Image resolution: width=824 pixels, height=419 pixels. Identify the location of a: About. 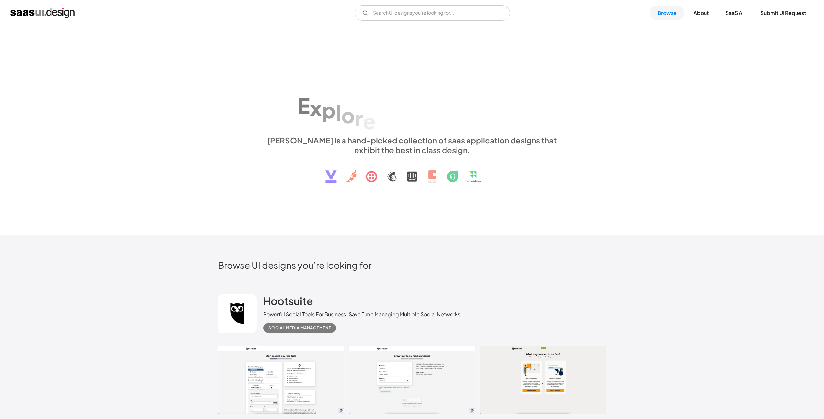
(701, 13).